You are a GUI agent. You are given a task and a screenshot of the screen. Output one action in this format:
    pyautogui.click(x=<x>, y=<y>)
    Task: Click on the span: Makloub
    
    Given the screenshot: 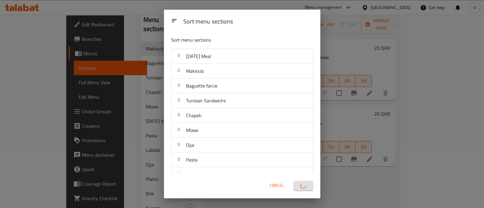 What is the action you would take?
    pyautogui.click(x=195, y=71)
    